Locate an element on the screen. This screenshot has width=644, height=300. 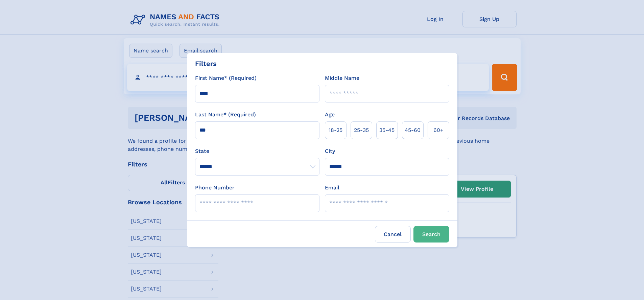
label: First Name* (Required) is located at coordinates (226, 78).